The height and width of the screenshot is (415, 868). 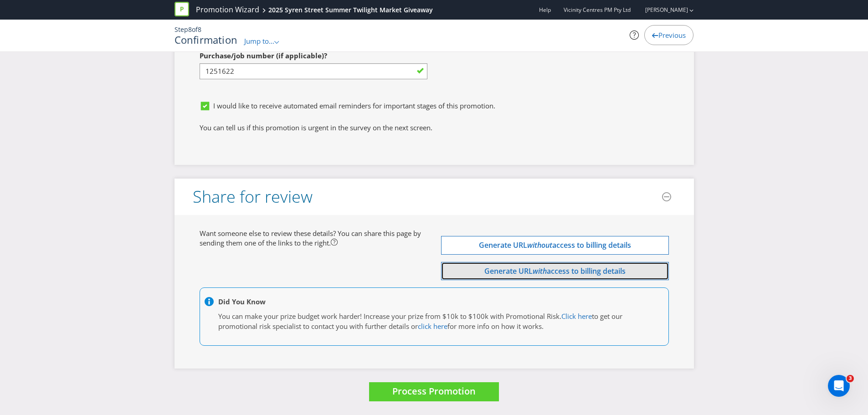 What do you see at coordinates (420, 321) in the screenshot?
I see `span: to get our promotional risk specialist to contact you with further details or` at bounding box center [420, 321].